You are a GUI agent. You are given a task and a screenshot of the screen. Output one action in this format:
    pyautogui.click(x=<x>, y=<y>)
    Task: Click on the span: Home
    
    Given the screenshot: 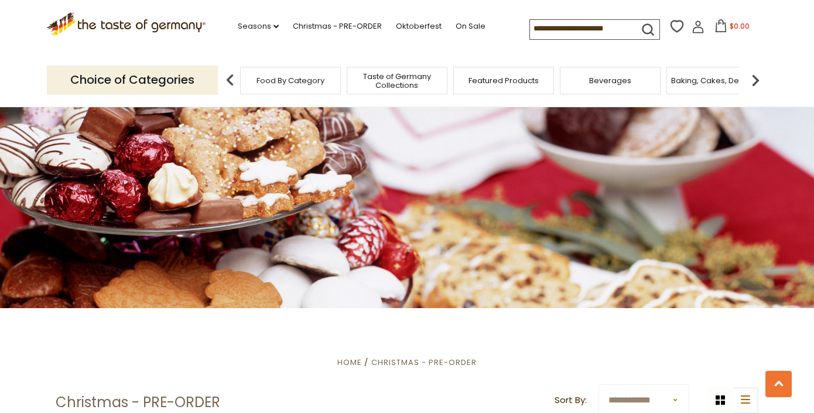 What is the action you would take?
    pyautogui.click(x=350, y=362)
    